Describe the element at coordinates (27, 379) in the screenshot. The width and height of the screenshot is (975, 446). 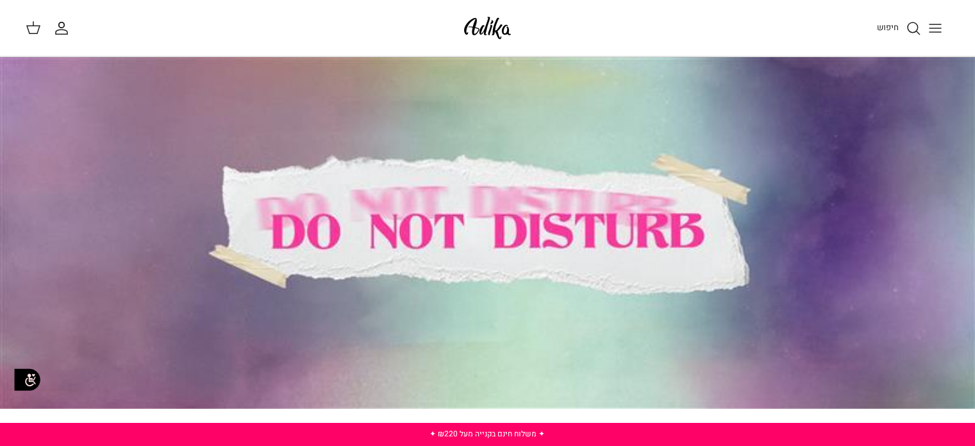
I see `img: accessibility_icon02.svg` at that location.